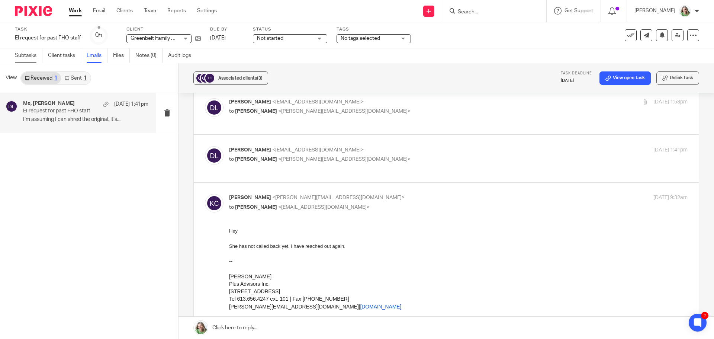 The image size is (714, 339). I want to click on span: Greenbelt Family Heath Organization, so click(173, 38).